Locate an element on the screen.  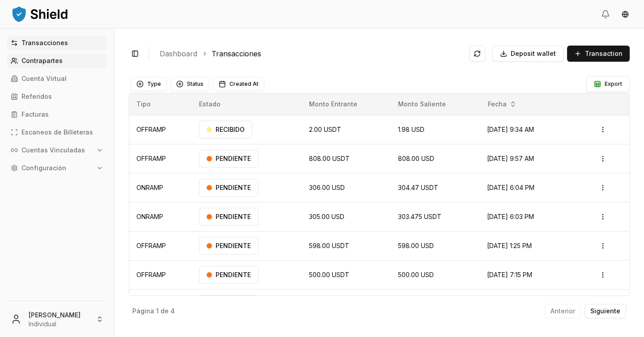
a: Contrapartes is located at coordinates (57, 61).